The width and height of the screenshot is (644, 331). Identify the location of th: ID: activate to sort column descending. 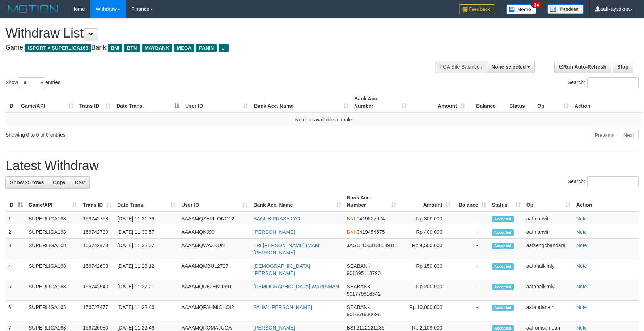
(16, 201).